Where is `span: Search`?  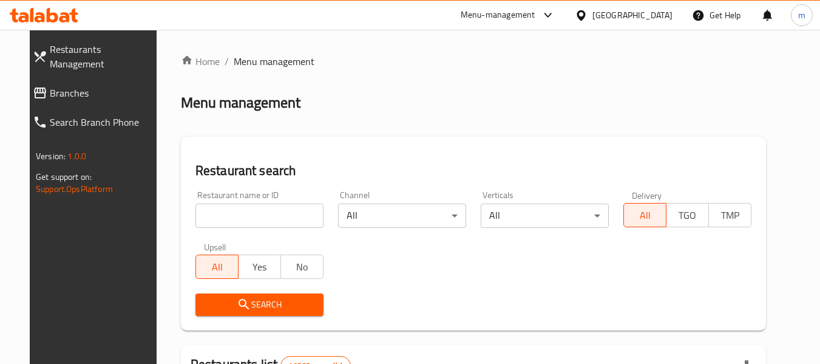 span: Search is located at coordinates (259, 304).